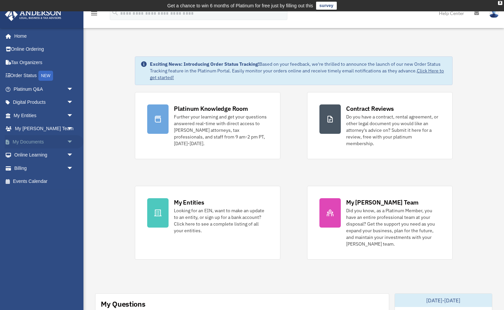  Describe the element at coordinates (221, 221) in the screenshot. I see `div: Looking for an EIN, want to make an update to an entity, or sign up for a bank account? Click her...` at that location.